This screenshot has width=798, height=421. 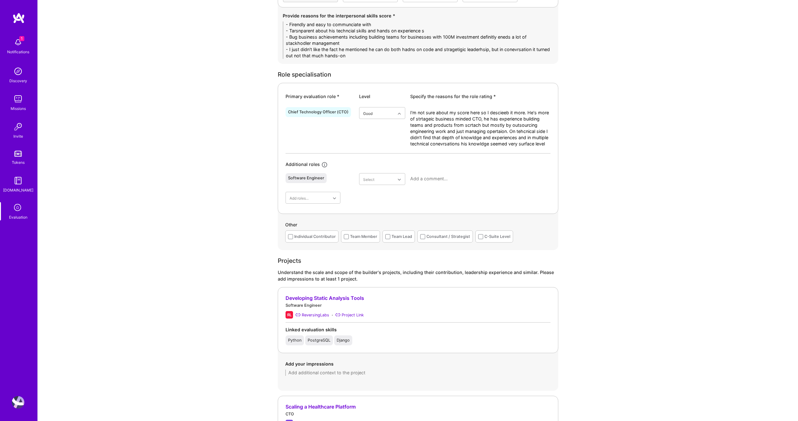 I want to click on div: Projects, so click(x=418, y=261).